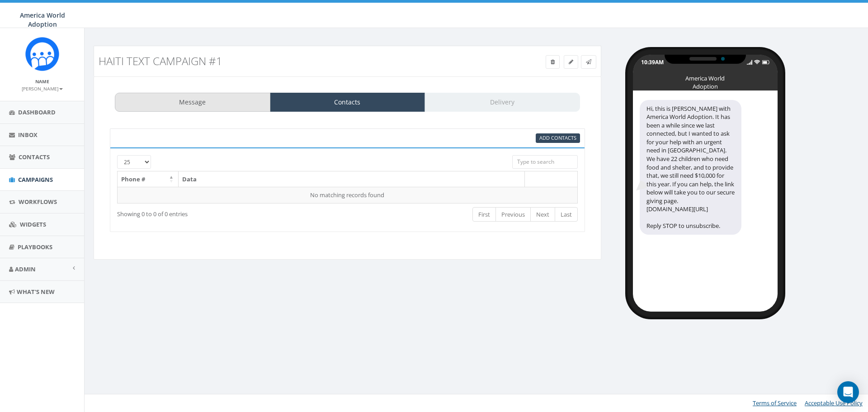 The width and height of the screenshot is (868, 412). I want to click on span: Add Contacts, so click(558, 138).